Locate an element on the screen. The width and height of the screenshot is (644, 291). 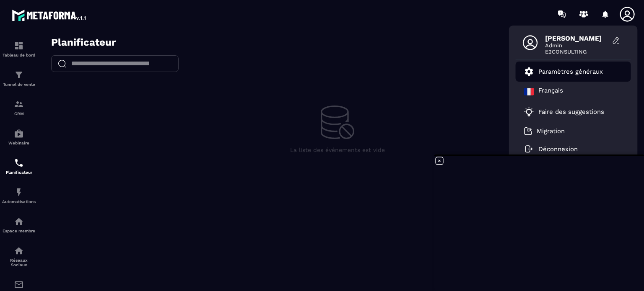
p: Français is located at coordinates (550, 91).